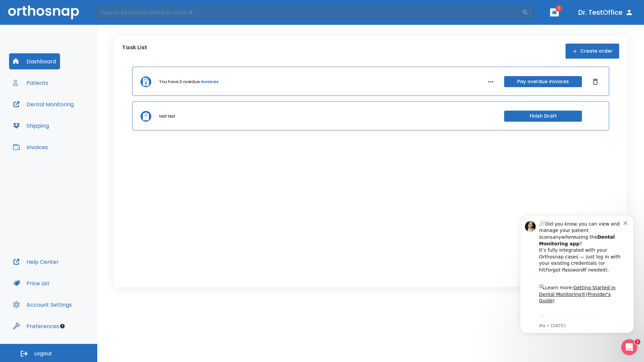 Image resolution: width=644 pixels, height=362 pixels. Describe the element at coordinates (44, 104) in the screenshot. I see `button: Dental Monitoring` at that location.